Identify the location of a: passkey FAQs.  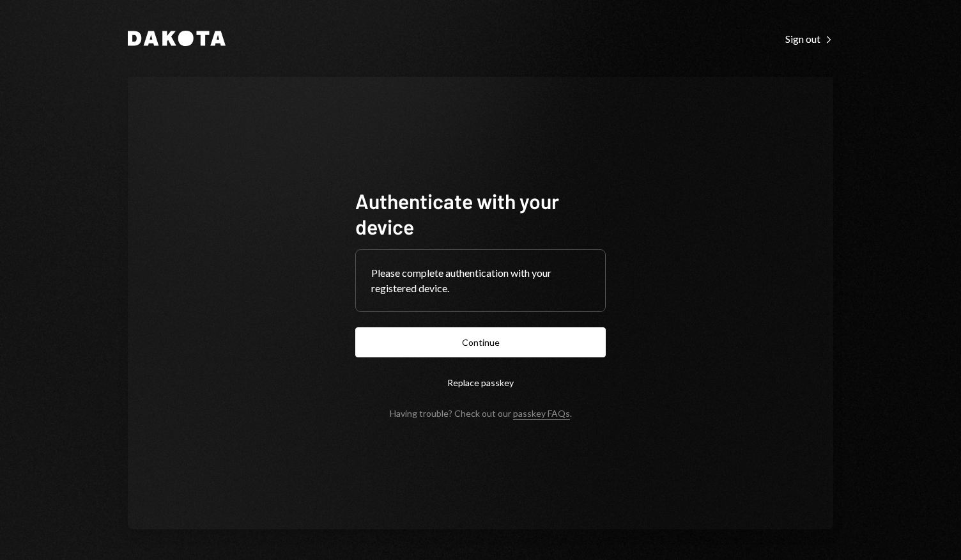
(542, 414).